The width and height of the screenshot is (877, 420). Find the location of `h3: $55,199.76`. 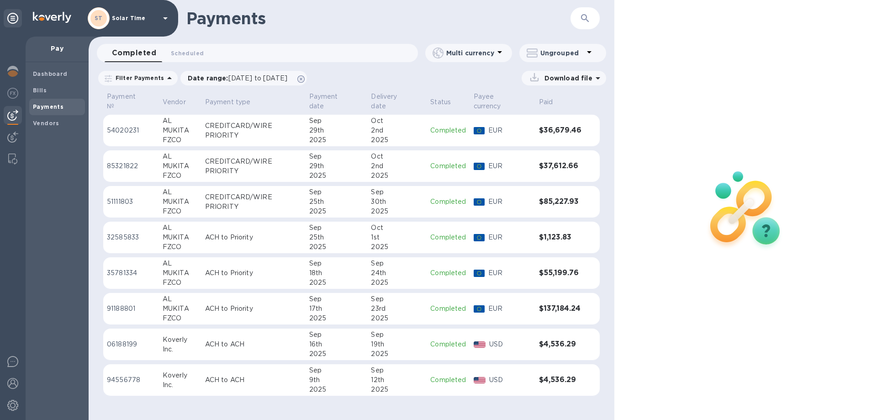

h3: $55,199.76 is located at coordinates (560, 273).